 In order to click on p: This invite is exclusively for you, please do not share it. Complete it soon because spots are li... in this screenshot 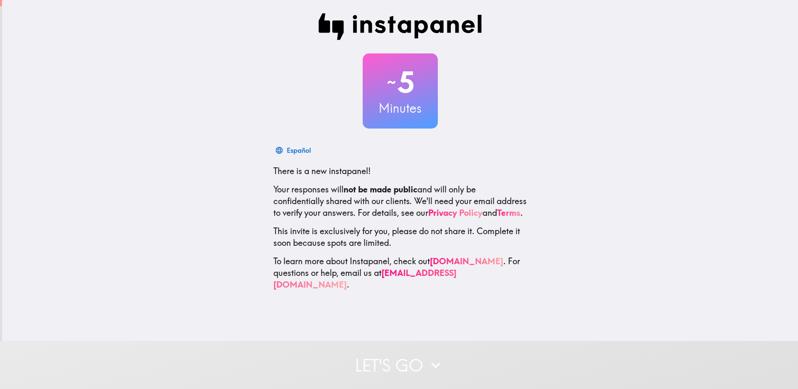, I will do `click(400, 237)`.